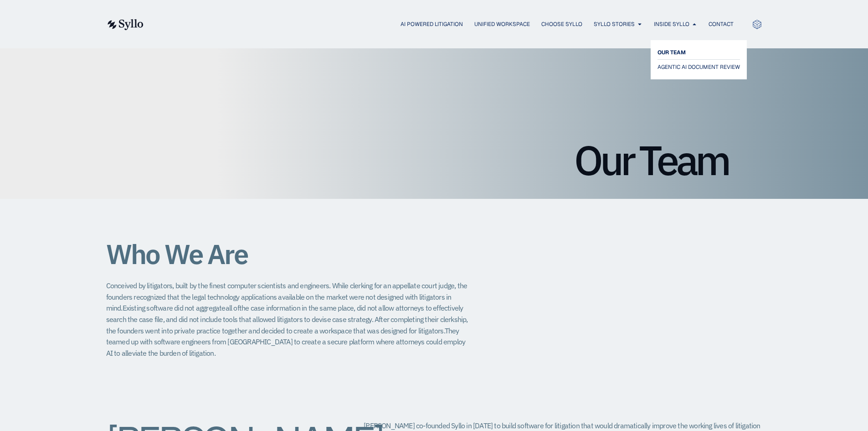  What do you see at coordinates (672, 24) in the screenshot?
I see `span: Inside Syllo` at bounding box center [672, 24].